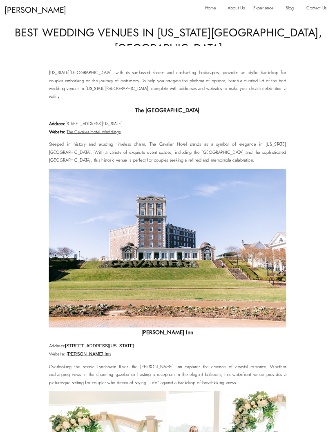  Describe the element at coordinates (57, 124) in the screenshot. I see `strong: Address:` at that location.